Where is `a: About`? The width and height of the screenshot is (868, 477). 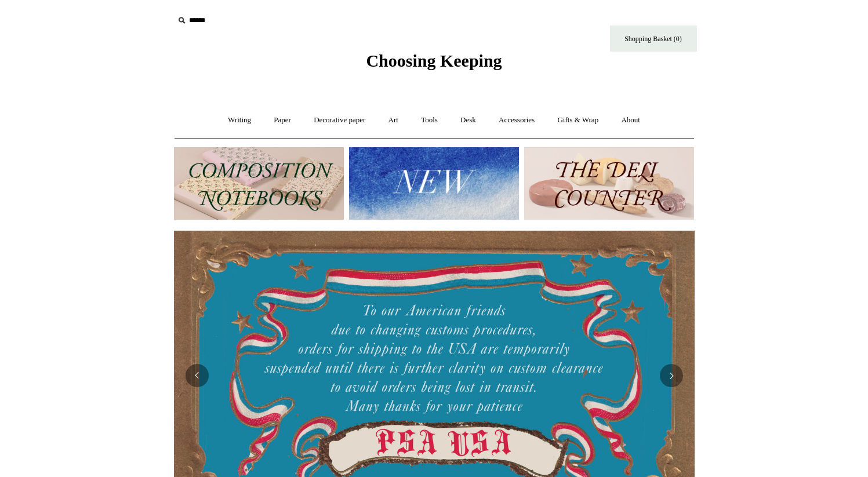
a: About is located at coordinates (631, 120).